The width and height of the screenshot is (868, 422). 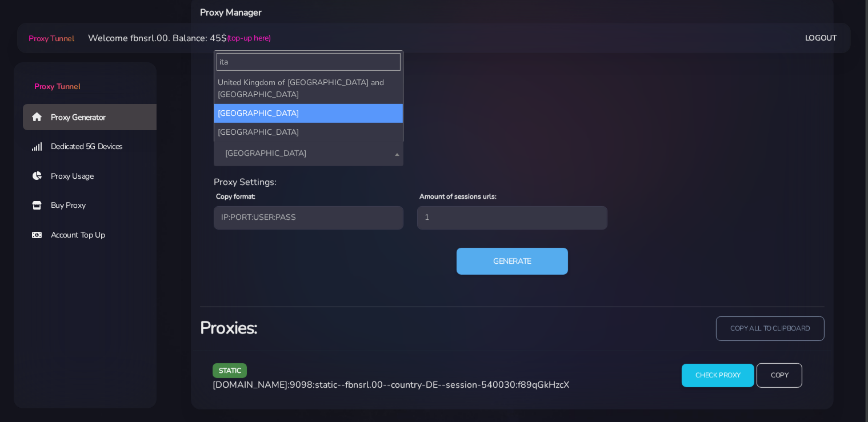 I want to click on button: Generate, so click(x=512, y=262).